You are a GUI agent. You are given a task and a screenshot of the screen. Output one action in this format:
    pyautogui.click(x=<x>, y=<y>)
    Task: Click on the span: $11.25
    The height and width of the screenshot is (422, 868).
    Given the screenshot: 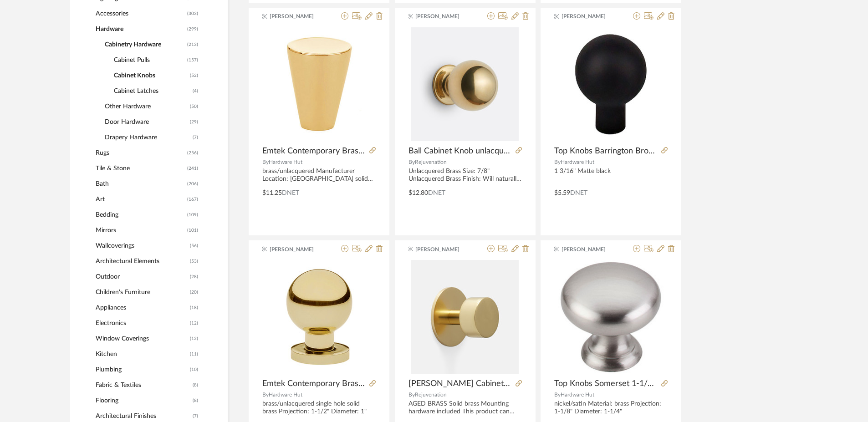 What is the action you would take?
    pyautogui.click(x=272, y=193)
    